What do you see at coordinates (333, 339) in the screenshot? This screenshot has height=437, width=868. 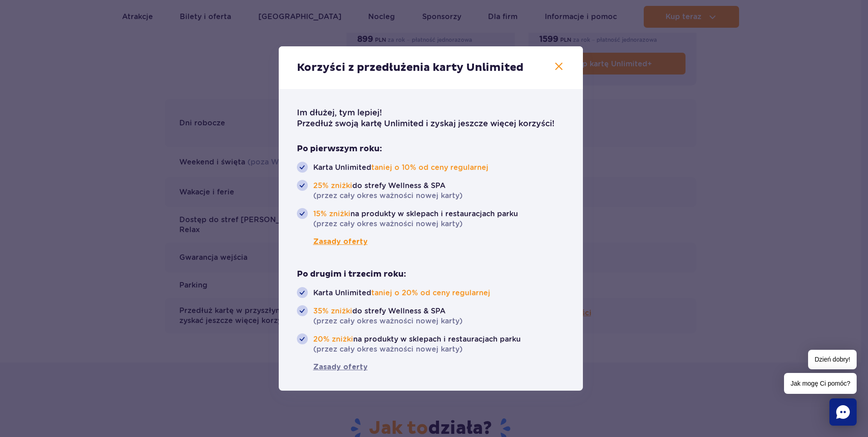 I see `span: 20% zniżki` at bounding box center [333, 339].